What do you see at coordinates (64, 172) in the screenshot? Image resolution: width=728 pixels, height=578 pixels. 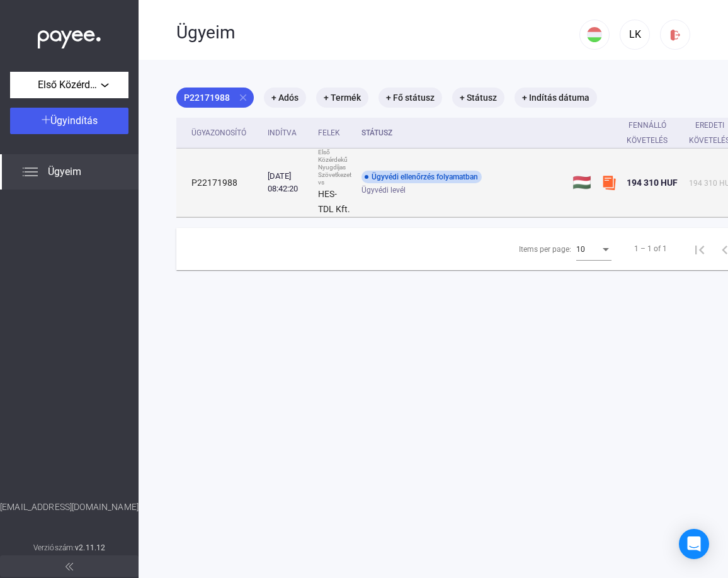 I see `span: Ügyeim` at bounding box center [64, 172].